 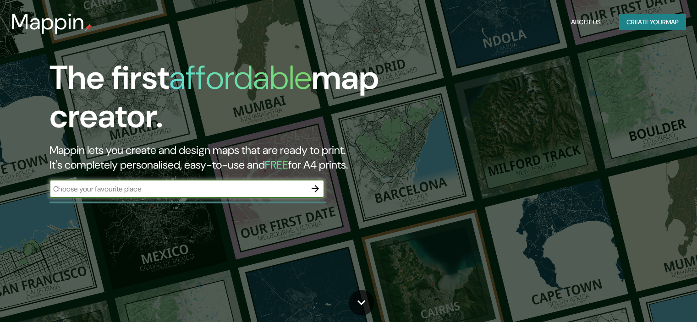 I want to click on h3: Mappin, so click(x=48, y=22).